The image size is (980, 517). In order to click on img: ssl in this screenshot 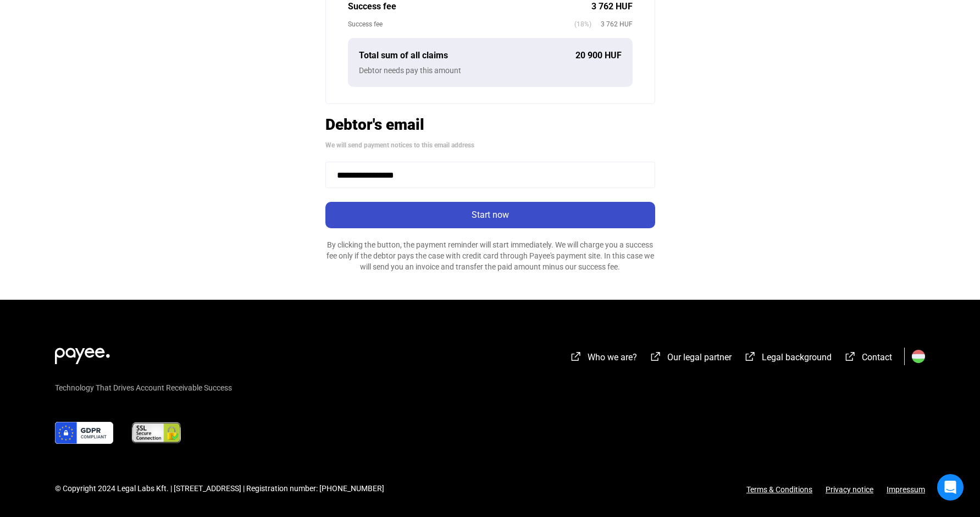, I will do `click(156, 432)`.